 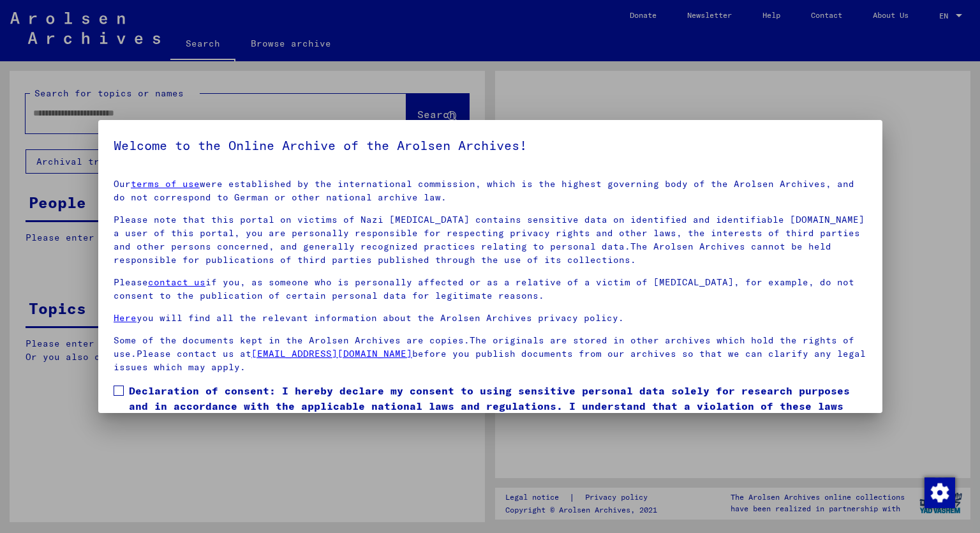 What do you see at coordinates (940, 493) in the screenshot?
I see `img: Change consent` at bounding box center [940, 493].